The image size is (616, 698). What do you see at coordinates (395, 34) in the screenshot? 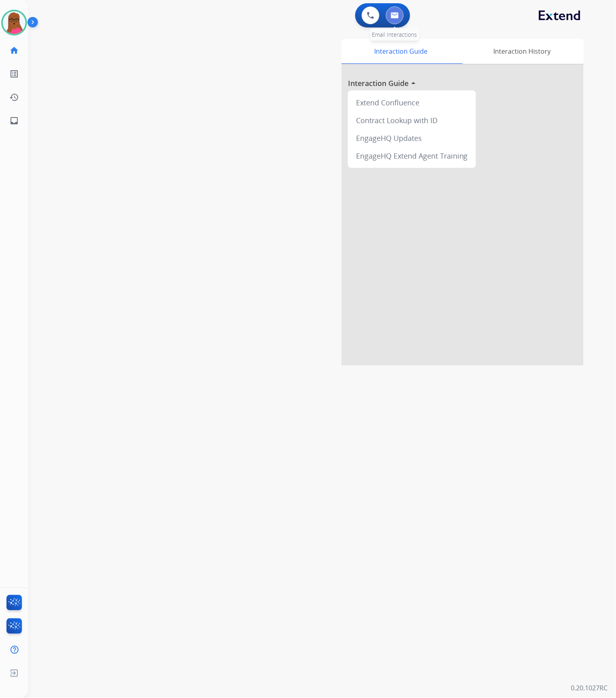
I see `span: Email Interactions` at bounding box center [395, 34].